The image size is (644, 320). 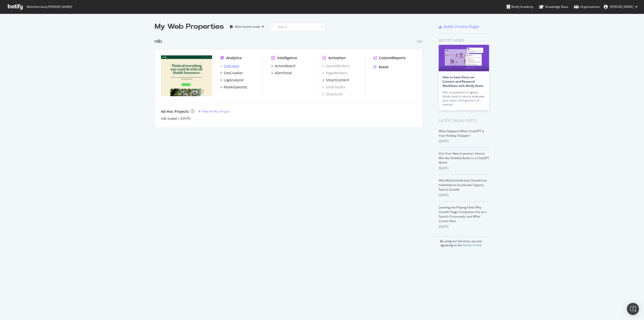 What do you see at coordinates (283, 73) in the screenshot?
I see `div: AlertPanel` at bounding box center [283, 73].